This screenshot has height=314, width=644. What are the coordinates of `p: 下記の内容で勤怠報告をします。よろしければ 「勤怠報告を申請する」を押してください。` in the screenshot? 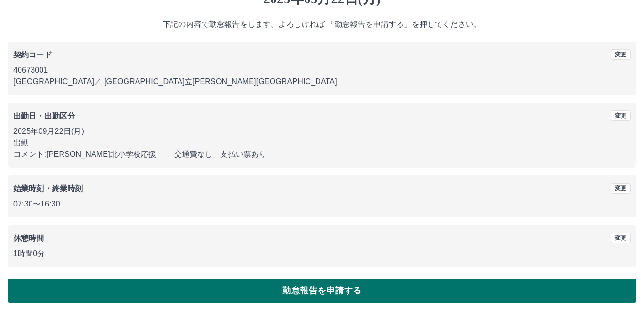 It's located at (322, 24).